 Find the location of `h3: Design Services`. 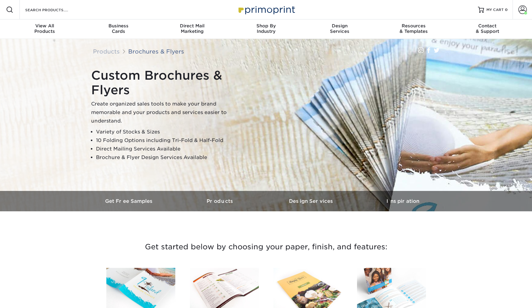

h3: Design Services is located at coordinates (312, 201).